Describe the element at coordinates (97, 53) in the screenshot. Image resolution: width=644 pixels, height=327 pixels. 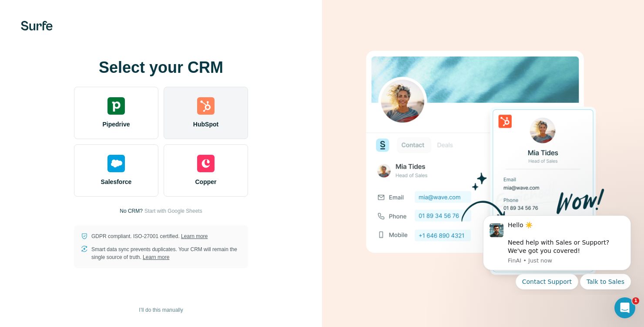
I see `p: Message from FinAI, sent Just now` at that location.